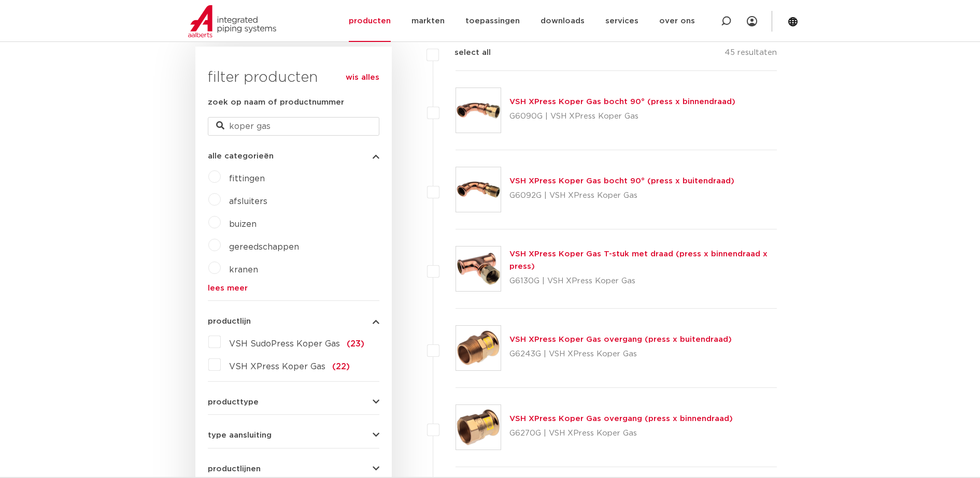  I want to click on a: fittingen, so click(247, 178).